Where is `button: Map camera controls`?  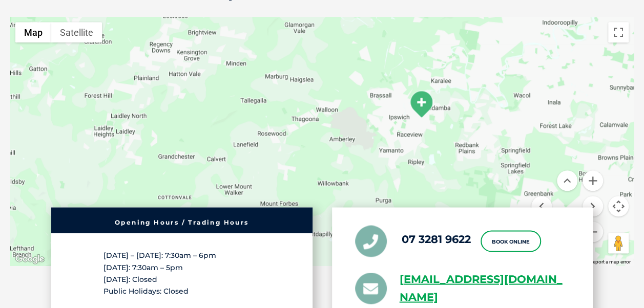
button: Map camera controls is located at coordinates (618, 206).